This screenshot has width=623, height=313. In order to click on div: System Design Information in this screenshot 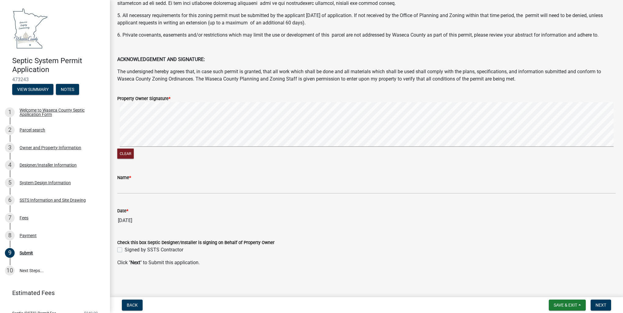, I will do `click(45, 183)`.